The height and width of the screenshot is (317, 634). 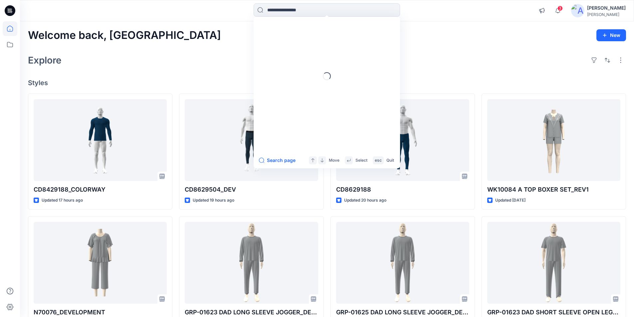 What do you see at coordinates (334, 160) in the screenshot?
I see `p: Move` at bounding box center [334, 160].